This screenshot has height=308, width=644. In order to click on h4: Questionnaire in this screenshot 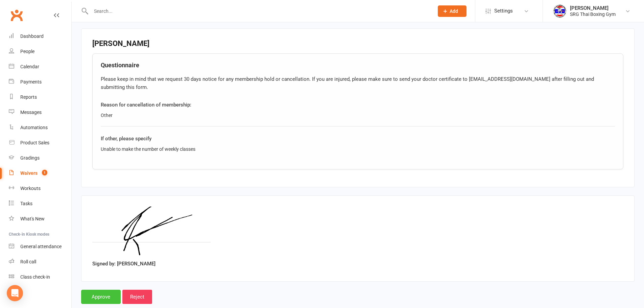, I will do `click(357, 65)`.